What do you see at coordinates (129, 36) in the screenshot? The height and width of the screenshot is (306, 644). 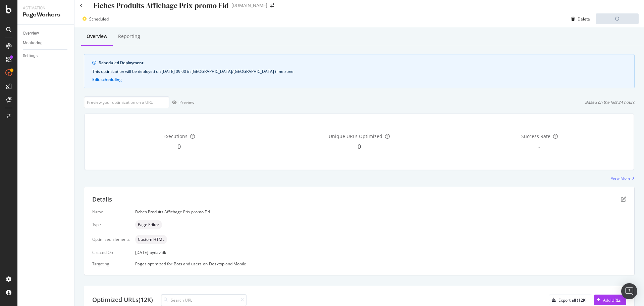 I see `div: Reporting` at bounding box center [129, 36].